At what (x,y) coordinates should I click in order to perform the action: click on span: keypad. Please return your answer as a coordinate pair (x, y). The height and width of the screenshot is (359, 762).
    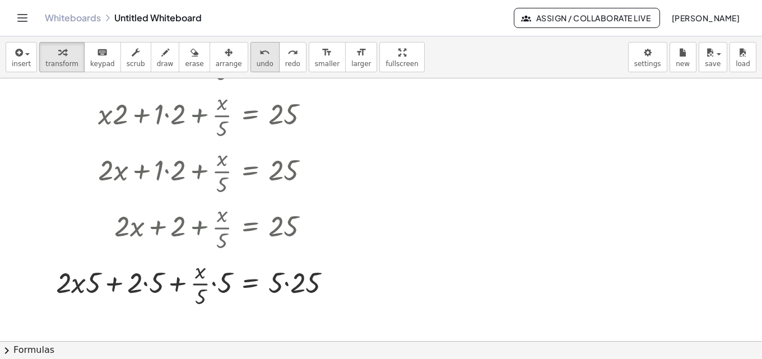
    Looking at the image, I should click on (102, 64).